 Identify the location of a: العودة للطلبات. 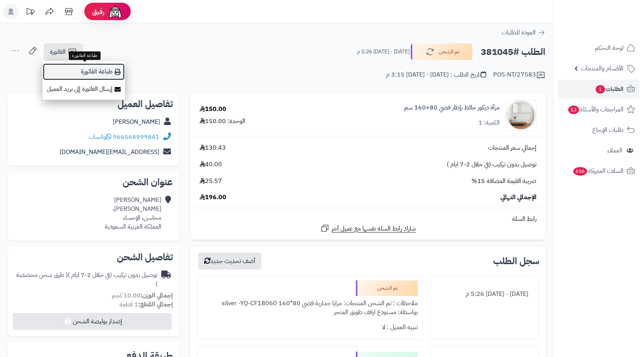
(523, 32).